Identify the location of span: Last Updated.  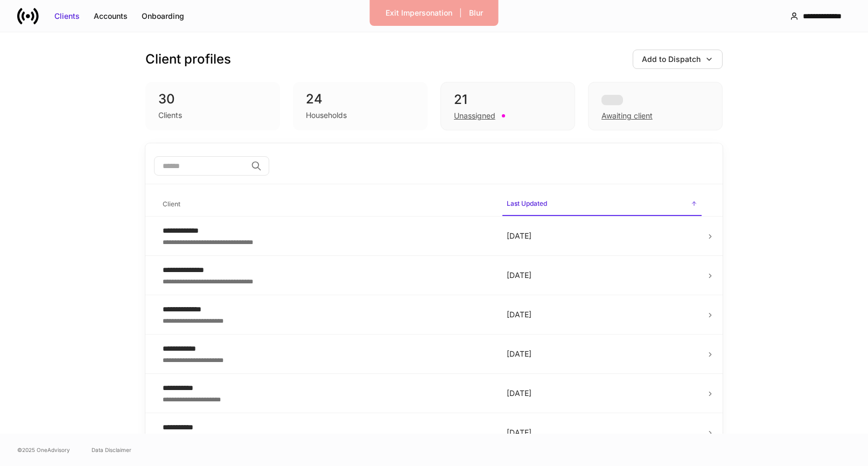
(602, 204).